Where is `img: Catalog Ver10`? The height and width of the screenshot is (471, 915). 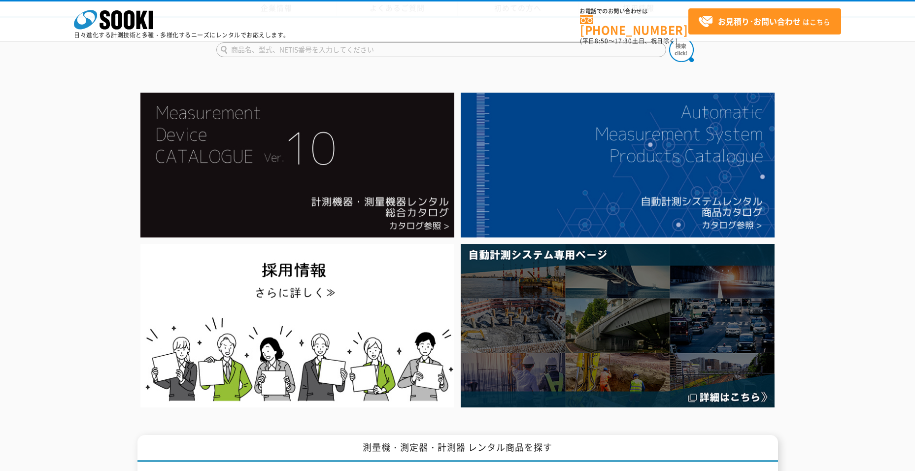
img: Catalog Ver10 is located at coordinates (297, 165).